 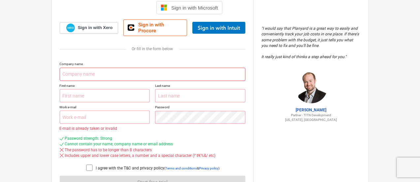 What do you see at coordinates (95, 28) in the screenshot?
I see `span: Sign in with Xero` at bounding box center [95, 28].